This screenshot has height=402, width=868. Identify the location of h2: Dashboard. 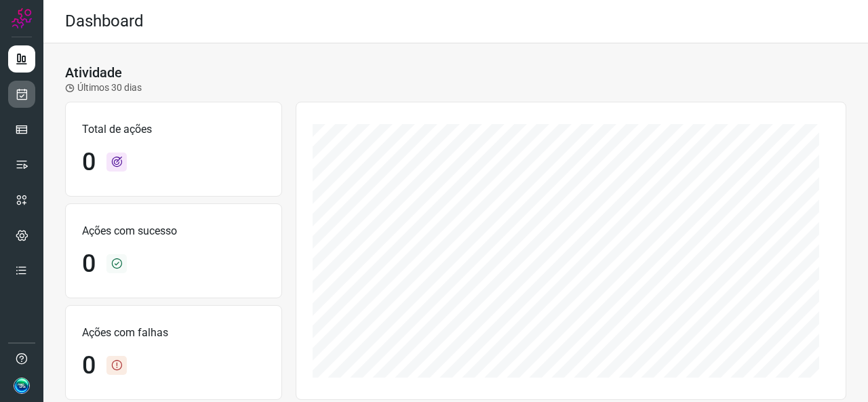
(105, 21).